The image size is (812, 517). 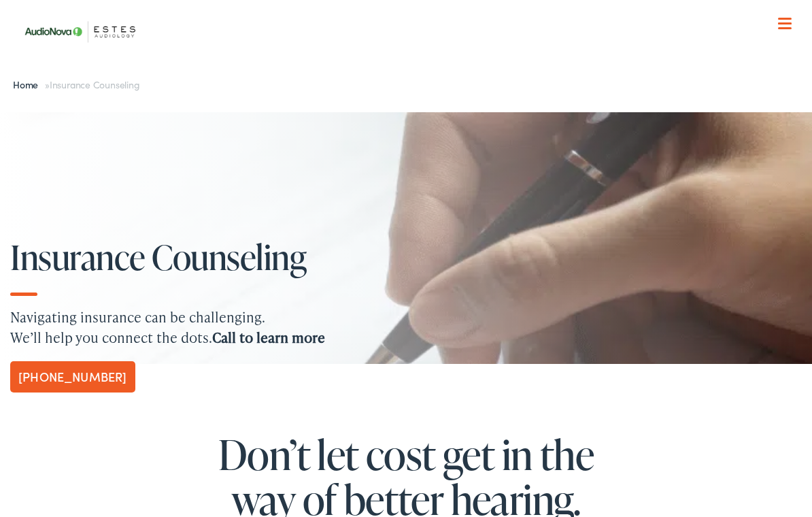 What do you see at coordinates (411, 76) in the screenshot?
I see `a: What We Offer` at bounding box center [411, 76].